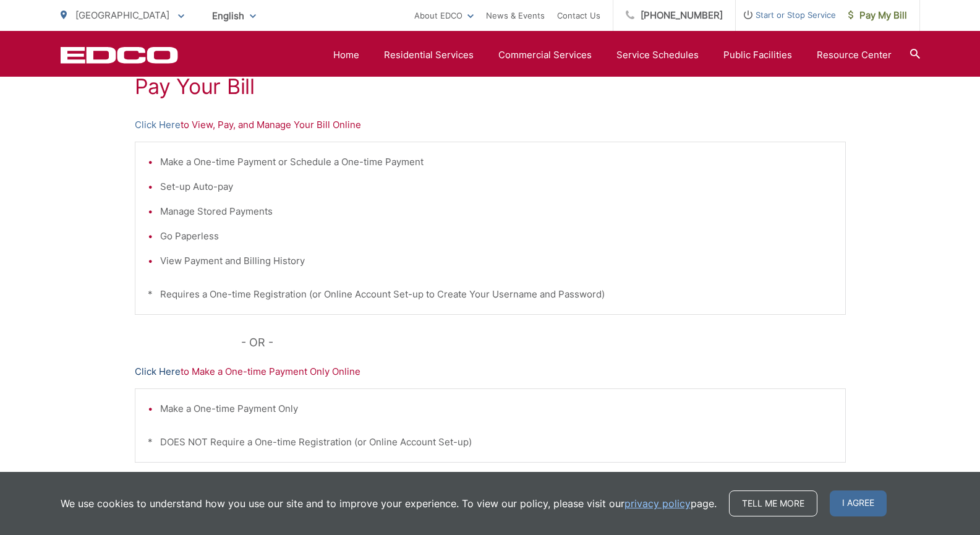  Describe the element at coordinates (497, 211) in the screenshot. I see `li: Manage Stored Payments` at that location.